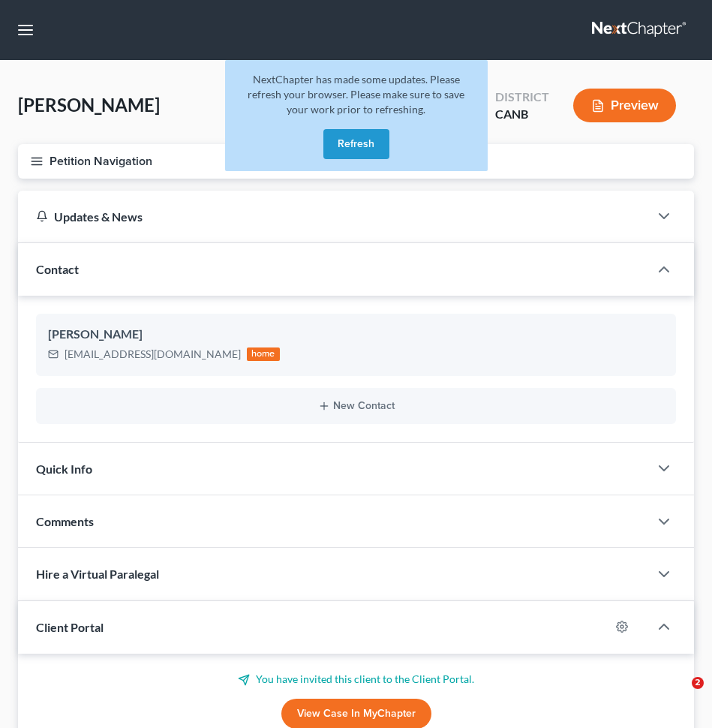 The width and height of the screenshot is (712, 728). I want to click on button: Preview, so click(625, 105).